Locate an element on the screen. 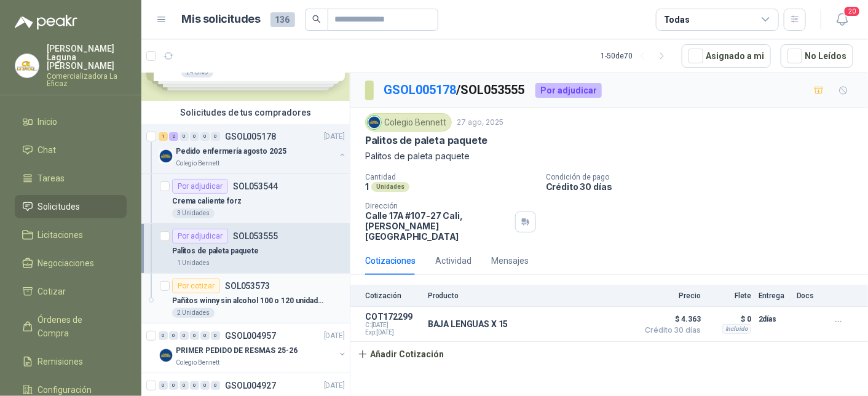 The height and width of the screenshot is (396, 868). a: Por cotizarSOL053573Pañitos winny sin alcohol 100 o 120 unidades2 Unidades is located at coordinates (246, 298).